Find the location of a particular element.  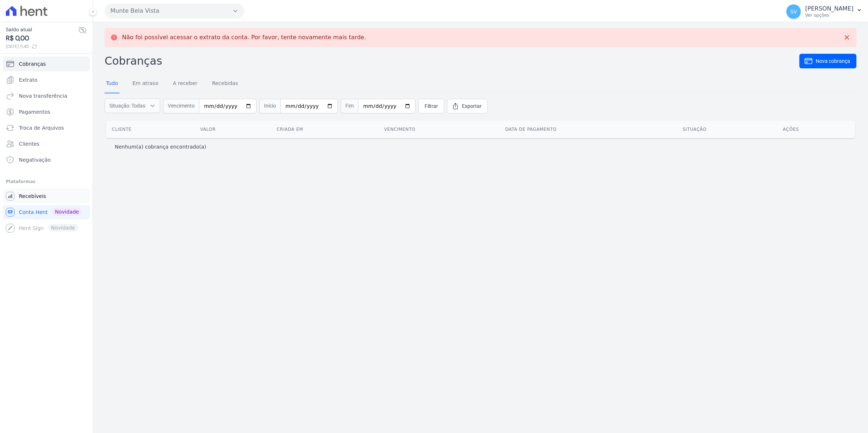

a: Exportar is located at coordinates (468, 106).